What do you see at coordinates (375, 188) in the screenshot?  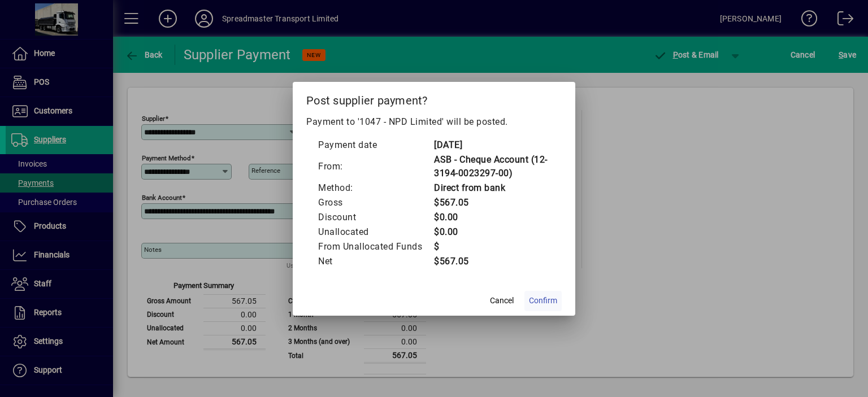 I see `td: Method:` at bounding box center [375, 188].